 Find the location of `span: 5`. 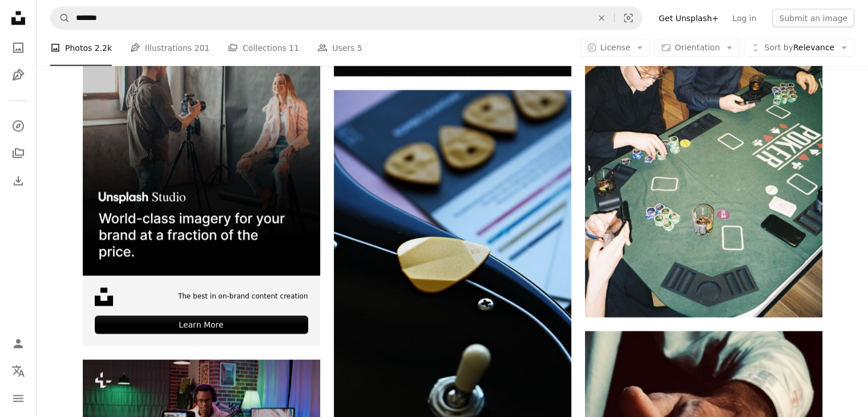

span: 5 is located at coordinates (359, 48).